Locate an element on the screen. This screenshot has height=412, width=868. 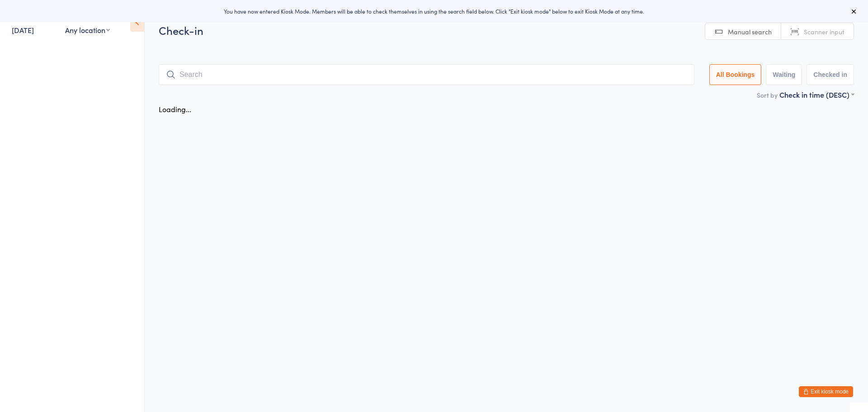
div: You have now entered Kiosk Mode. Members will be able to check themselves in using the search fie... is located at coordinates (434, 11).